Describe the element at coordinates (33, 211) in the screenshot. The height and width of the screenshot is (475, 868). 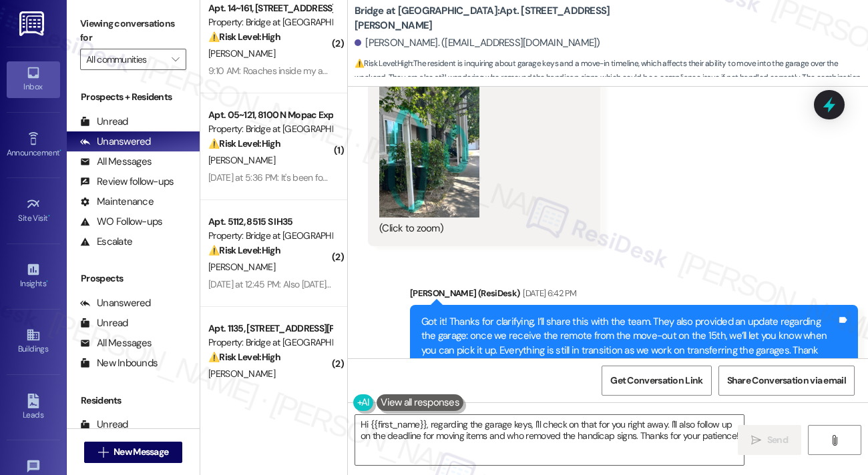
I see `a: Site Visit •` at that location.